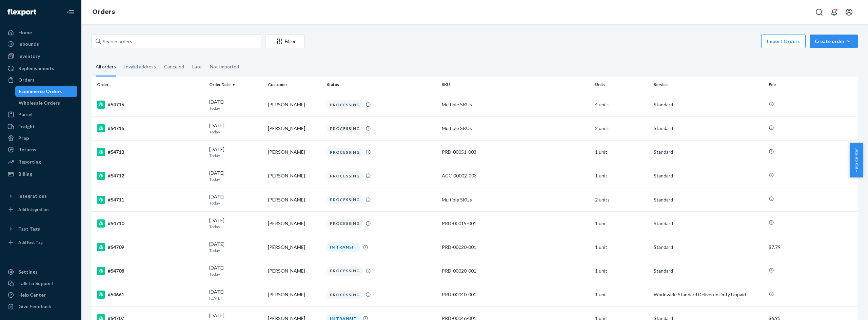 The height and width of the screenshot is (320, 868). What do you see at coordinates (150, 128) in the screenshot?
I see `div: #54715` at bounding box center [150, 128].